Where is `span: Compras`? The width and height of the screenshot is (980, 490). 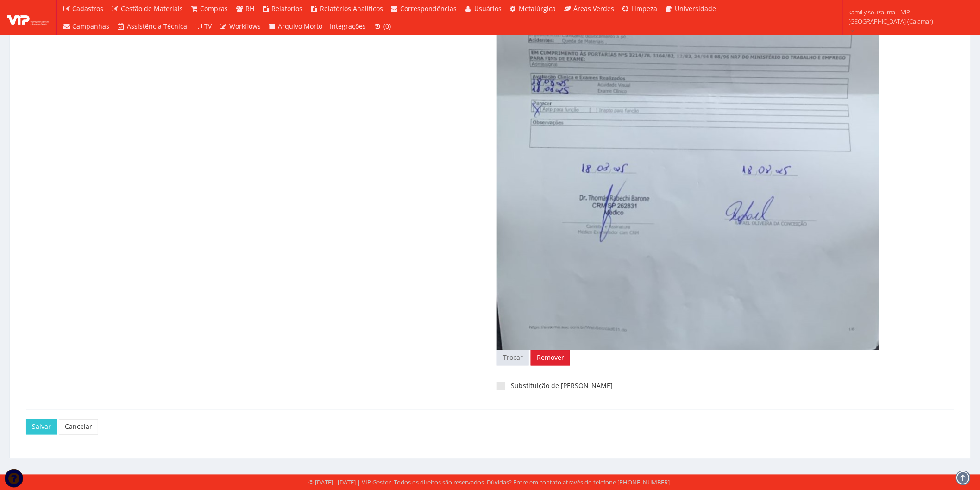 span: Compras is located at coordinates (215, 9).